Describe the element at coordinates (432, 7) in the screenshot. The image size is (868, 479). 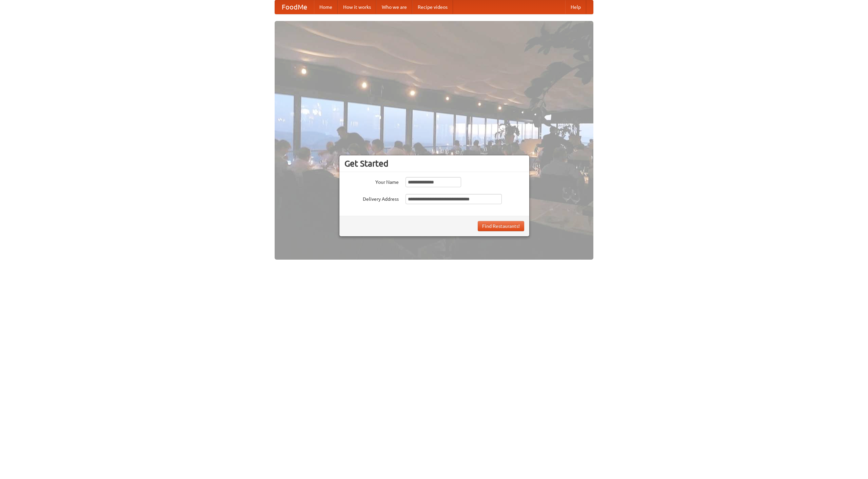
I see `a: Recipe videos` at that location.